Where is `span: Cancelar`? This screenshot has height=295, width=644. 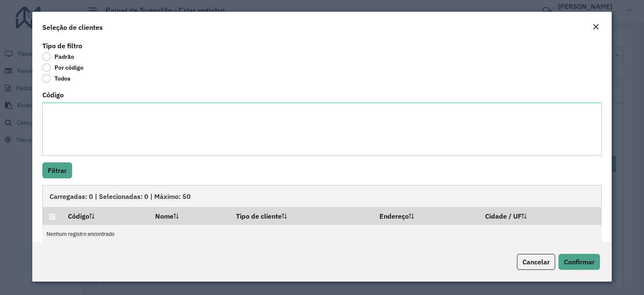
span: Cancelar is located at coordinates (536, 262).